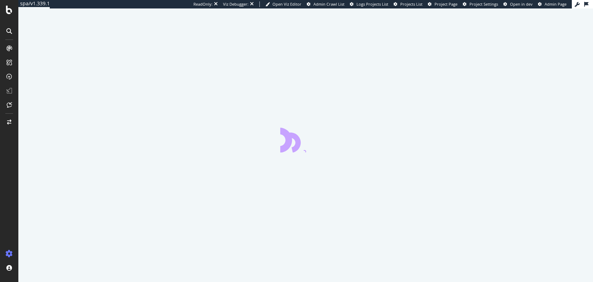  What do you see at coordinates (483, 4) in the screenshot?
I see `span: Project Settings` at bounding box center [483, 4].